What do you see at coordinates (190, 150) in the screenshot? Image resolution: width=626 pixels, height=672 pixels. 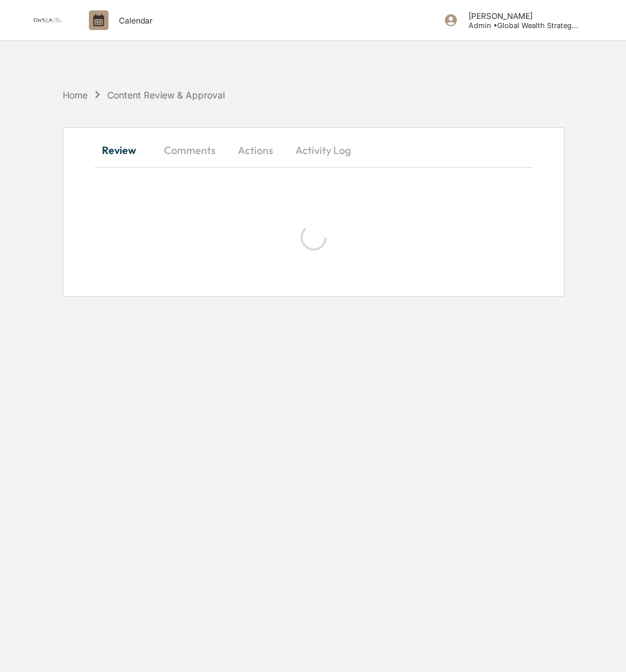 I see `button: Comments` at bounding box center [190, 150].